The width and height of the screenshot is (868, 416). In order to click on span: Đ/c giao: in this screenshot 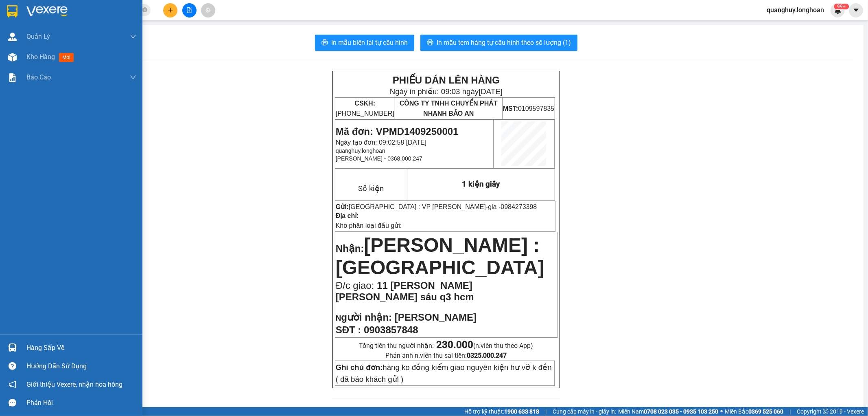, I will do `click(356, 285)`.